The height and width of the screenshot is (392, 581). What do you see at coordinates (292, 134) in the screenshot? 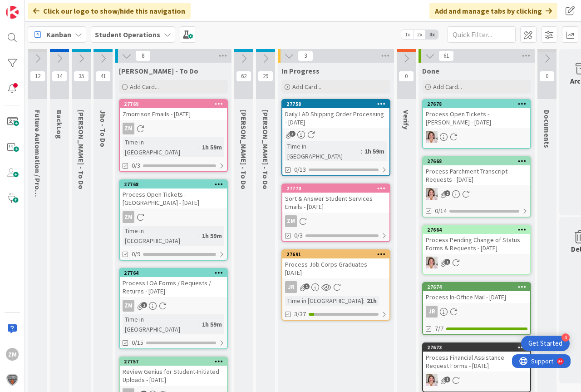
I see `span: 3` at bounding box center [292, 134].